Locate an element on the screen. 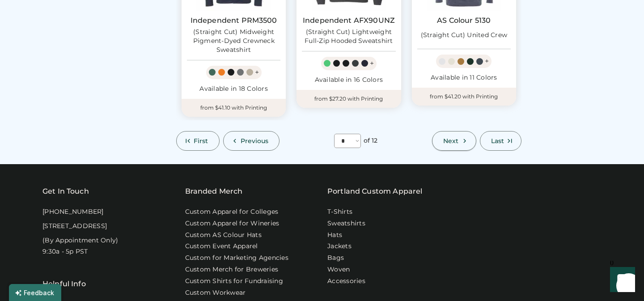 Image resolution: width=644 pixels, height=301 pixels. a: Custom for Marketing Agencies is located at coordinates (237, 258).